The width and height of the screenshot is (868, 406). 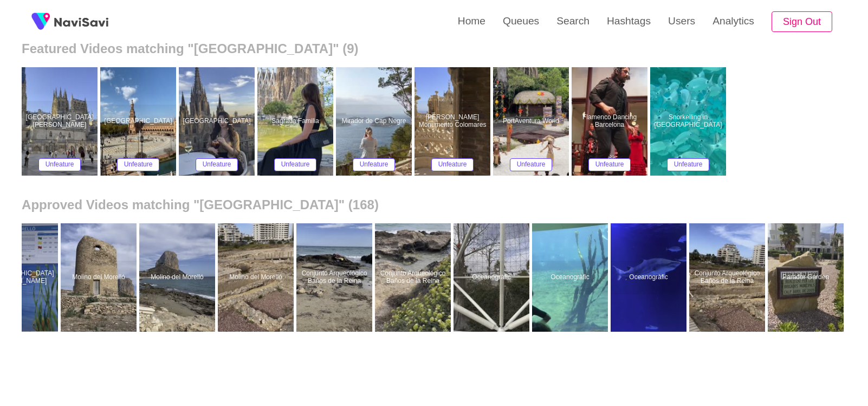 What do you see at coordinates (532, 121) in the screenshot?
I see `a: PortAventura WorldPortAventura WorldUnfeature` at bounding box center [532, 121].